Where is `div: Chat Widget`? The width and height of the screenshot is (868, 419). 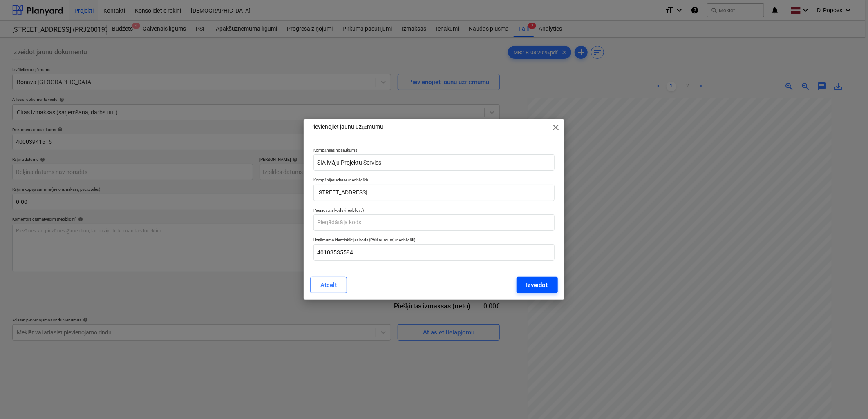 div: Chat Widget is located at coordinates (848, 399).